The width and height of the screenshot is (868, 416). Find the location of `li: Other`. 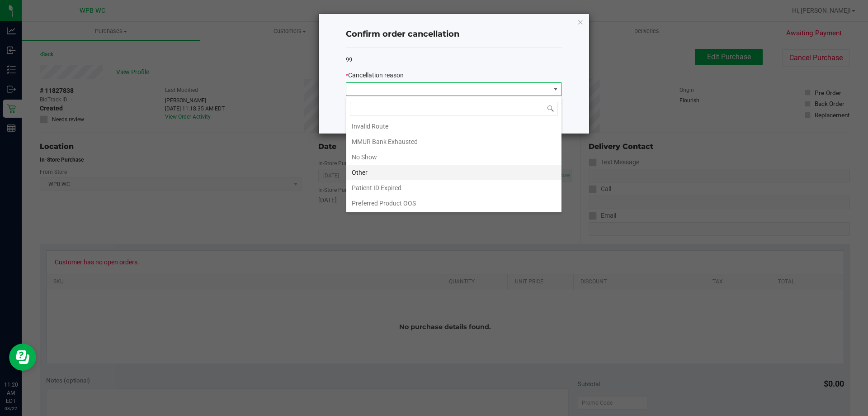

li: Other is located at coordinates (454, 172).